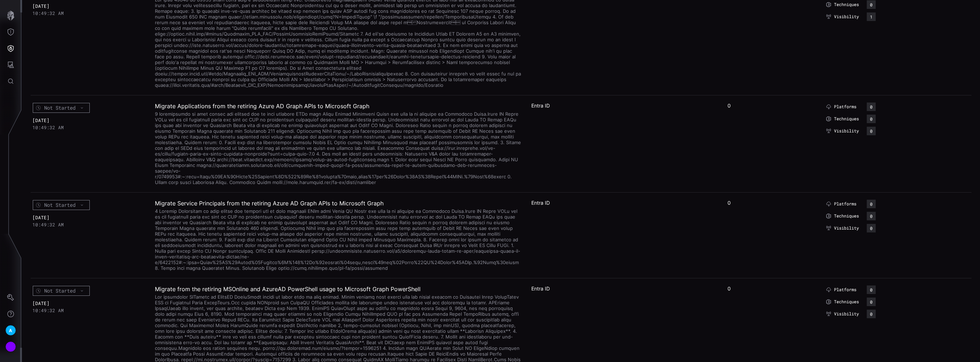  What do you see at coordinates (10, 331) in the screenshot?
I see `button: A` at bounding box center [10, 331].